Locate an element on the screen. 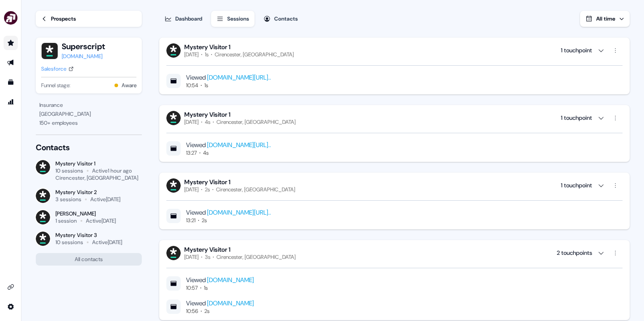  div: 3 sessions is located at coordinates (69, 199).